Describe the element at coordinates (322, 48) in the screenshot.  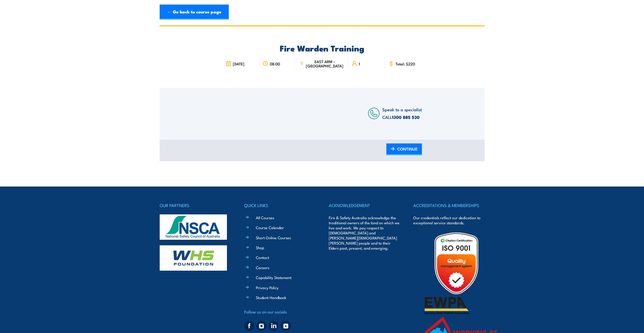
I see `h2: Fire Warden Training` at that location.